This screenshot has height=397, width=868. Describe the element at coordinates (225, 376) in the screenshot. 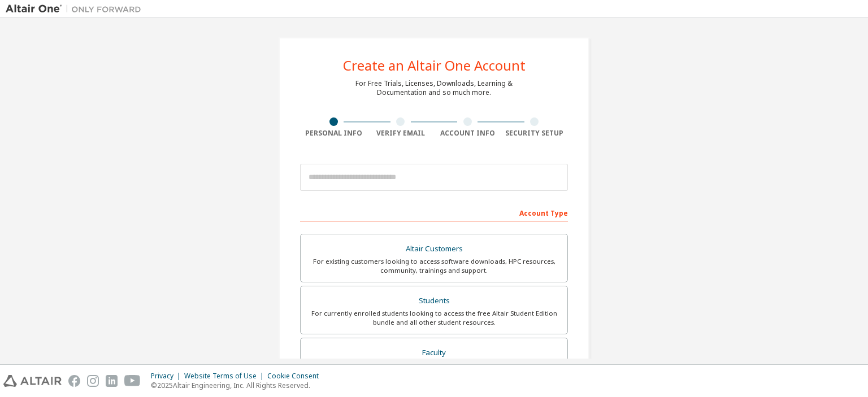

I see `div: Website Terms of Use` at that location.